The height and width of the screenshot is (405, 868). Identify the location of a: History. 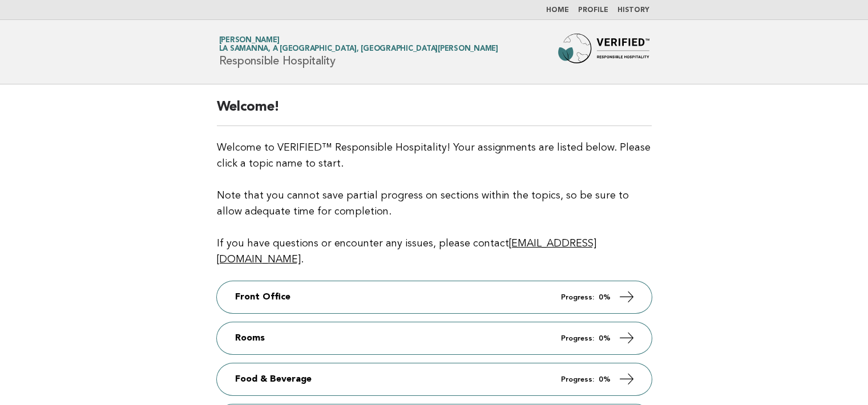
(634, 10).